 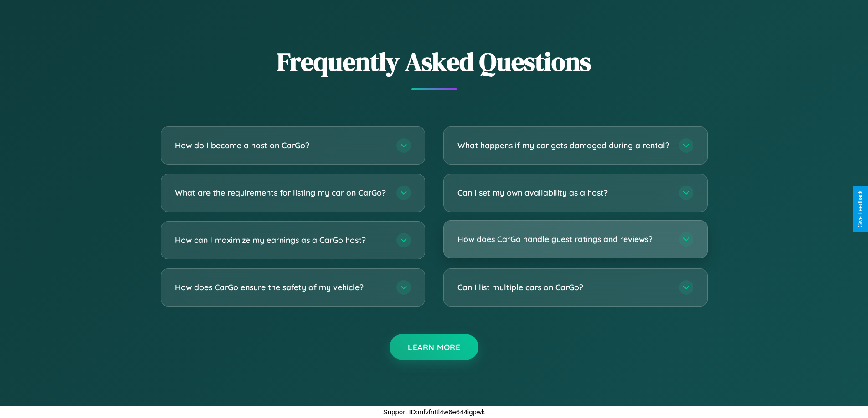 What do you see at coordinates (281, 287) in the screenshot?
I see `h3: How does CarGo ensure the safety of my vehicle?` at bounding box center [281, 287].